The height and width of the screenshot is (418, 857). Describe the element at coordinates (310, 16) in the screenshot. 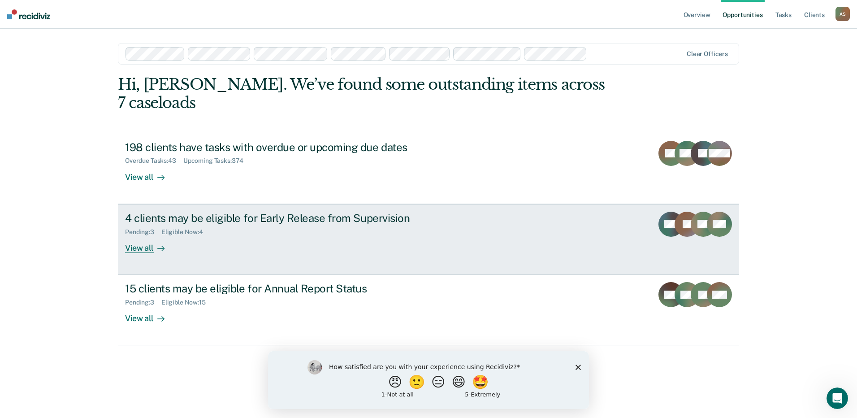

I see `div: Close survey` at that location.